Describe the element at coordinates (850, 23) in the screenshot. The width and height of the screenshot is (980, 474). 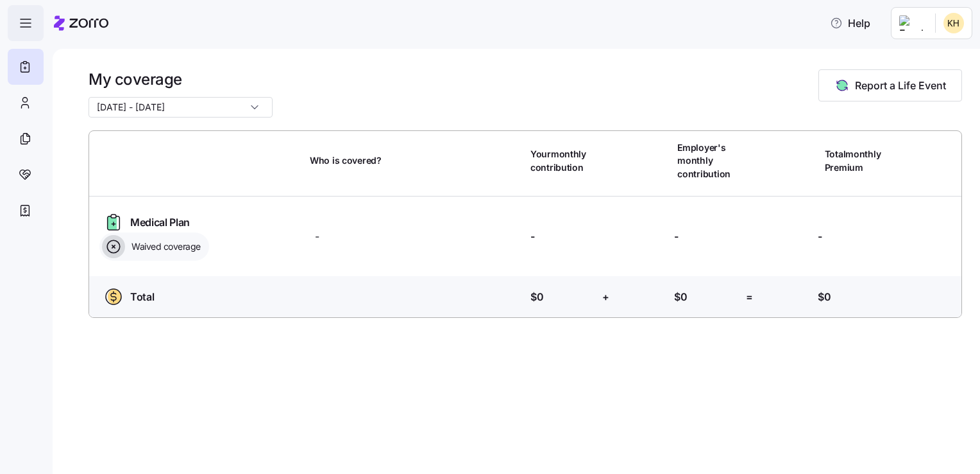
I see `span: Help` at that location.